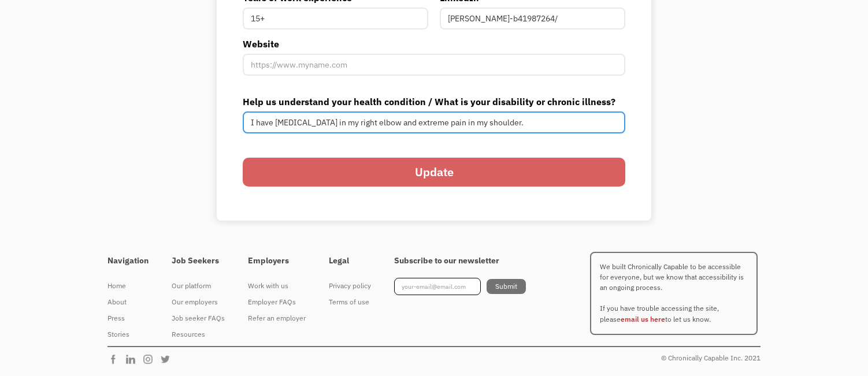 This screenshot has width=868, height=376. Describe the element at coordinates (133, 360) in the screenshot. I see `img: Chronically Capable Linkedin Page` at that location.